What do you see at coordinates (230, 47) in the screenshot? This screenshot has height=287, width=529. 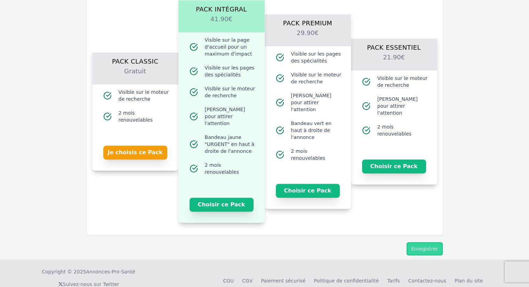 I see `span: Visible sur la page d'accueil pour un maximum d'impact` at bounding box center [230, 47].